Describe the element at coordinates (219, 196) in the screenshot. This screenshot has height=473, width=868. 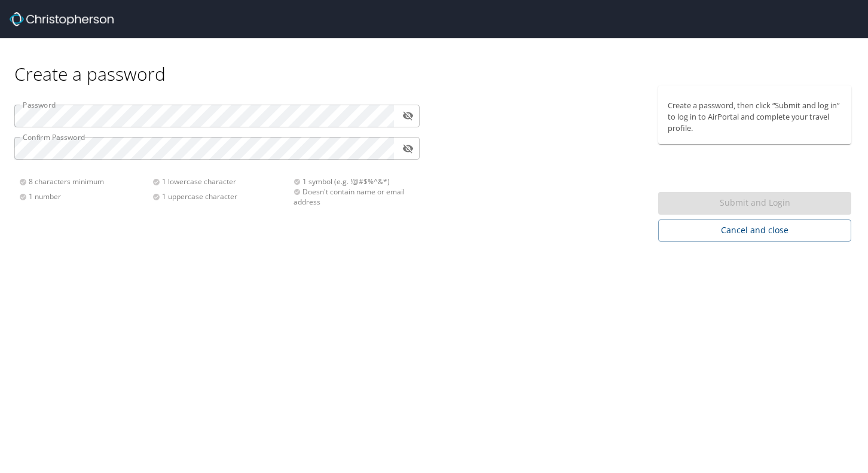
I see `div: 1 uppercase character` at that location.